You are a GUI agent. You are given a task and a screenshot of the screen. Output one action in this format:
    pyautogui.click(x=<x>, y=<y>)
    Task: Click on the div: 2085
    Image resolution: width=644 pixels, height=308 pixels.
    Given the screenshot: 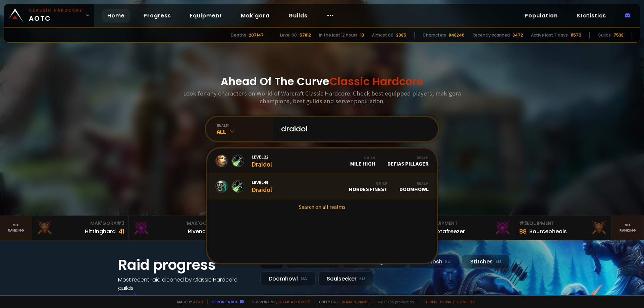 What is the action you would take?
    pyautogui.click(x=401, y=35)
    